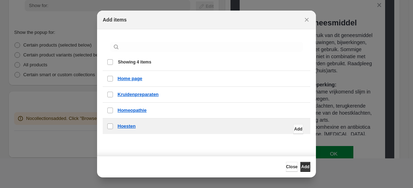 Image resolution: width=413 pixels, height=188 pixels. I want to click on span: Close, so click(291, 167).